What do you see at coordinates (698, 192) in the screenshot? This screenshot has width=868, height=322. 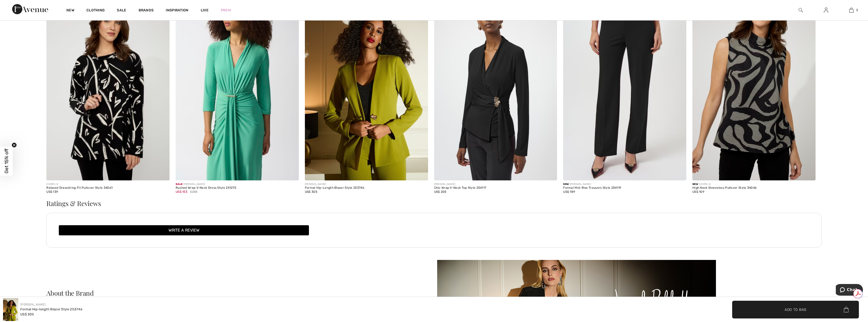 I see `span: US$ 109` at bounding box center [698, 192].